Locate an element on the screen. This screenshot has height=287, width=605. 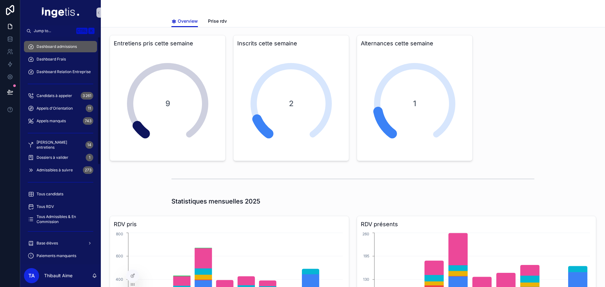
span: K is located at coordinates (91, 31).